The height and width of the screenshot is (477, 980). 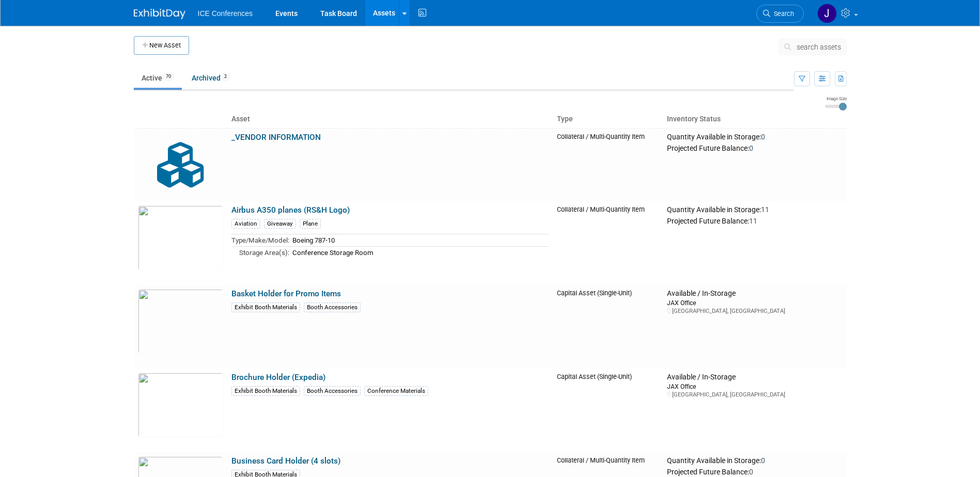 I want to click on th: Type, so click(x=608, y=120).